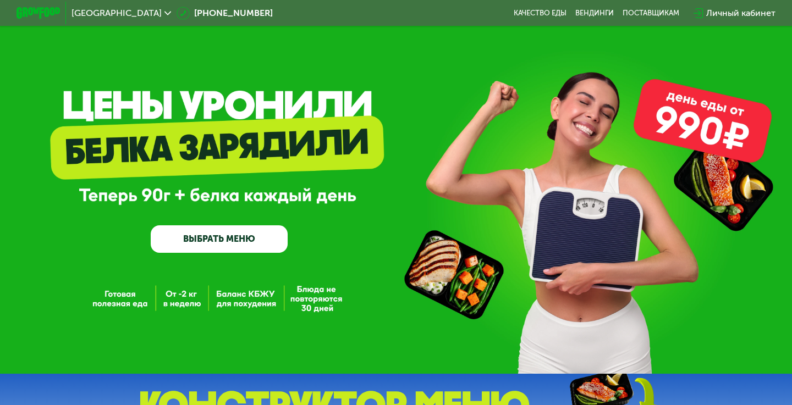  I want to click on a: ВЫБРАТЬ МЕНЮ, so click(219, 239).